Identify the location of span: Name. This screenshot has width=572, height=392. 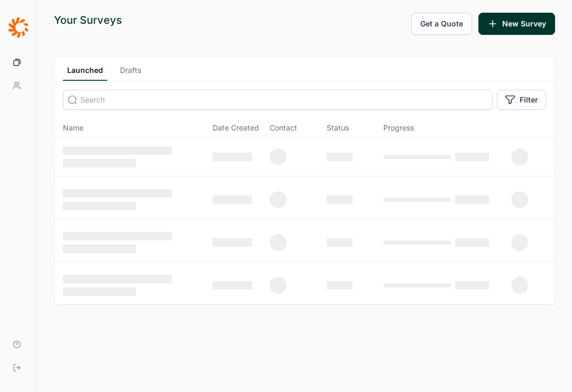
(73, 127).